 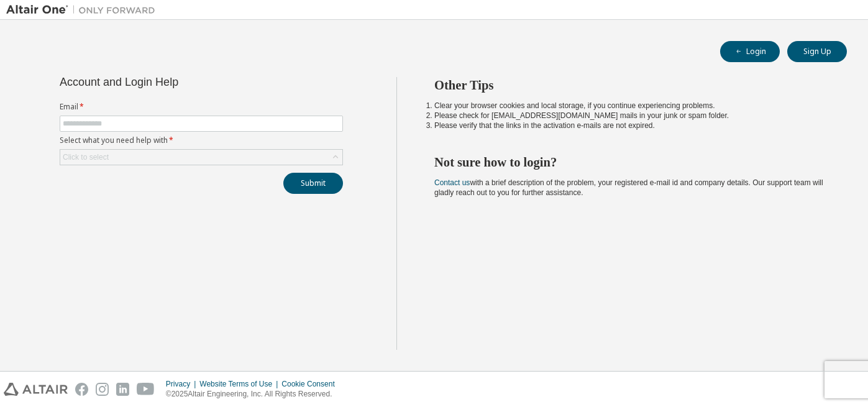 I want to click on h2: Not sure how to login?, so click(x=629, y=162).